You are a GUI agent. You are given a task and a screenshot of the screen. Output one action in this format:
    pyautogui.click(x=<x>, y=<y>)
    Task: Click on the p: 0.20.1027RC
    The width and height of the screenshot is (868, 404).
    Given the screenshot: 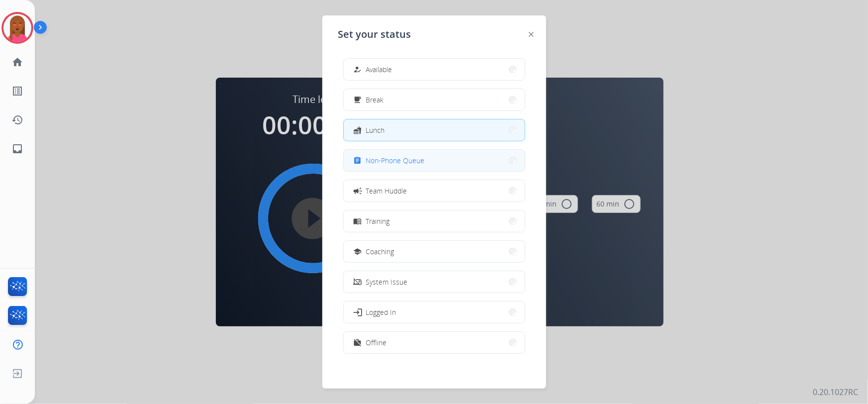 What is the action you would take?
    pyautogui.click(x=835, y=392)
    